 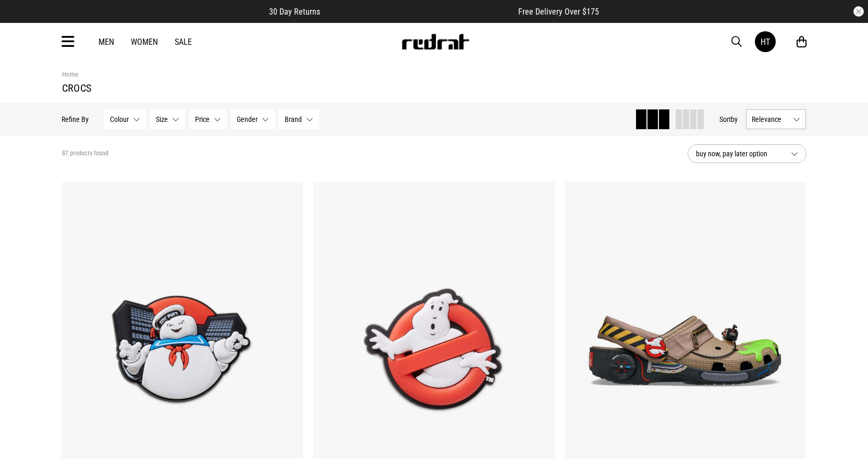 I want to click on span: Brand, so click(x=293, y=119).